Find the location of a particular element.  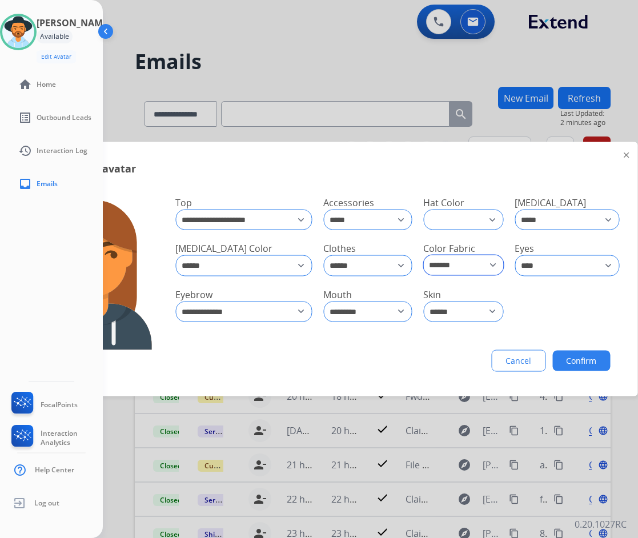

span: Outbound Leads is located at coordinates (64, 118).